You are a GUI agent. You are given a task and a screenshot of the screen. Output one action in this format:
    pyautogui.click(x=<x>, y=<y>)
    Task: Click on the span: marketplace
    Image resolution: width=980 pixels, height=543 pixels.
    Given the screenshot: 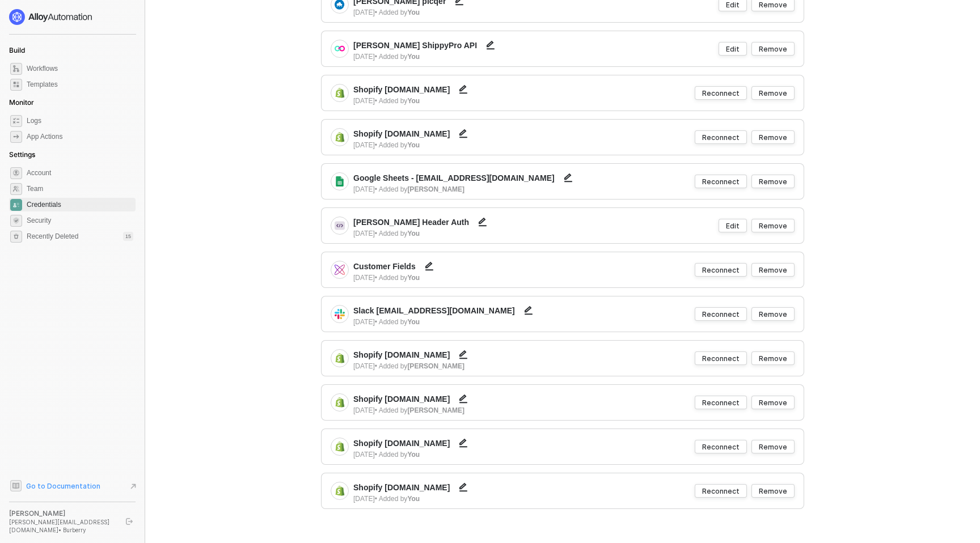 What is the action you would take?
    pyautogui.click(x=15, y=85)
    